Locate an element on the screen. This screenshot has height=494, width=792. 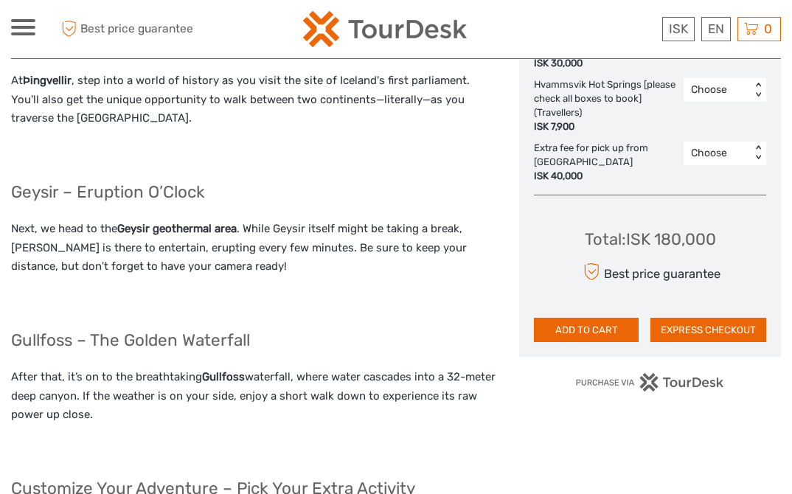
div: ISK 40,000 is located at coordinates (605, 176).